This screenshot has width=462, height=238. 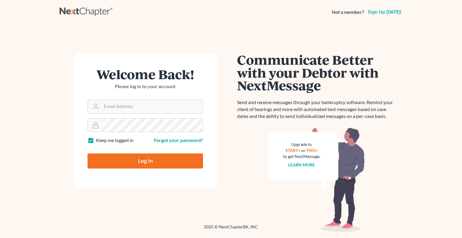 I want to click on img: nextmessage_bg-59042aed3d76b12b5cd301f8e5b87938c9018125f34e5fa2b7a6b67550977c72.svg, so click(x=317, y=180).